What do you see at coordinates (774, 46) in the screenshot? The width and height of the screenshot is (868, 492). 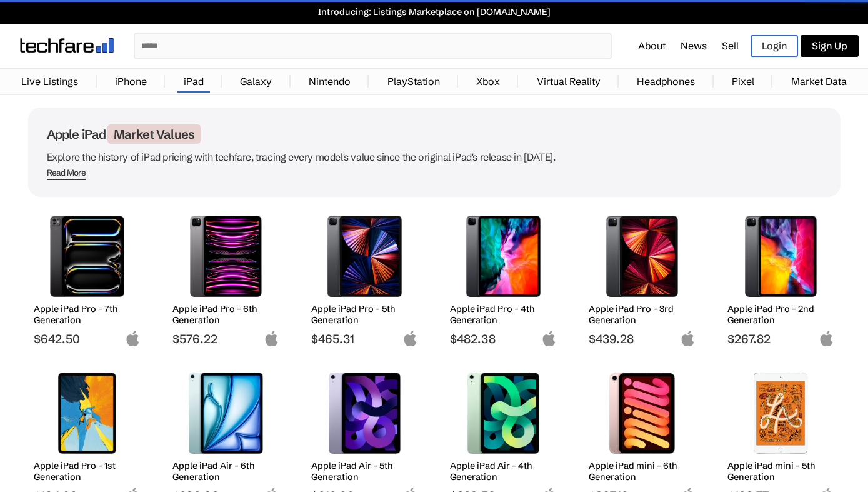 I see `a: Login` at bounding box center [774, 46].